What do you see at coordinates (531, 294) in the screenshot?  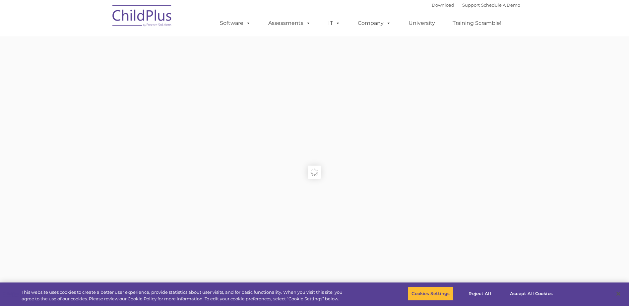 I see `button: Accept All Cookies` at bounding box center [531, 294].